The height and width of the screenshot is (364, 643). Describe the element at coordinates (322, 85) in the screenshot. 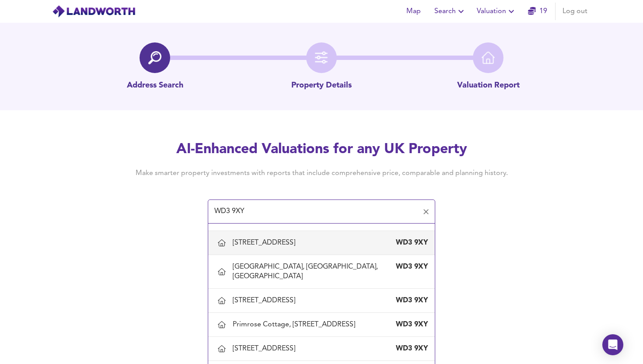

I see `p: Property Details` at that location.